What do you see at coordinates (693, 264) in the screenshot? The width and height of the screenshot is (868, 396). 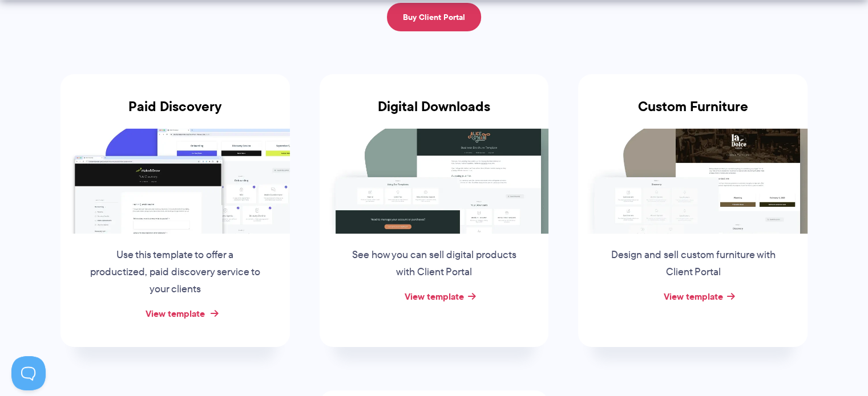 I see `p: Design and sell custom furniture with Client Portal` at bounding box center [693, 264].